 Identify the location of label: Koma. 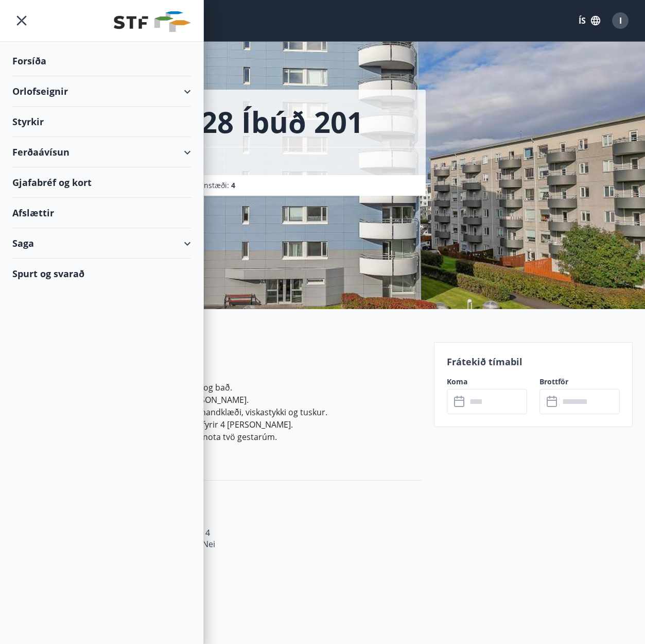
(487, 382).